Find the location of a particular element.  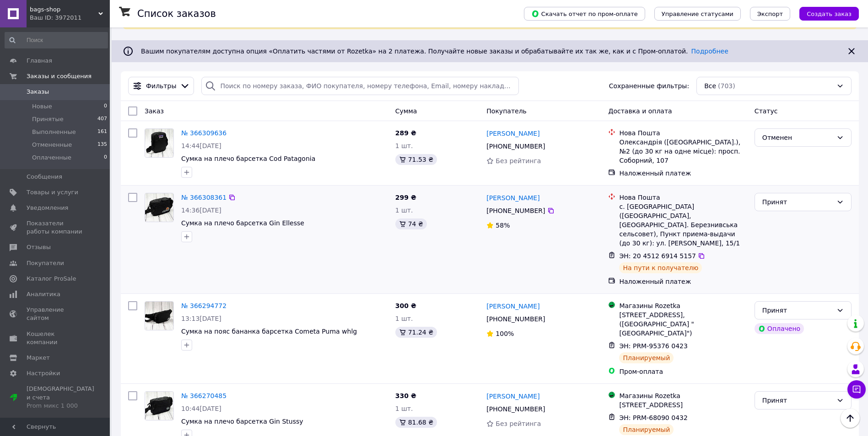

a: № 366294772 is located at coordinates (204, 306).